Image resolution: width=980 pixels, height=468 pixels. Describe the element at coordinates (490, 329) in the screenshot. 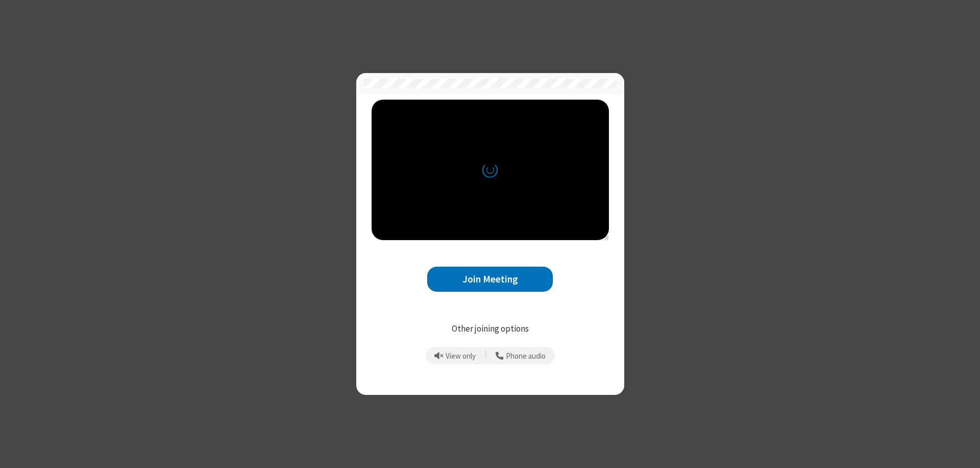

I see `p: Other joining options` at that location.